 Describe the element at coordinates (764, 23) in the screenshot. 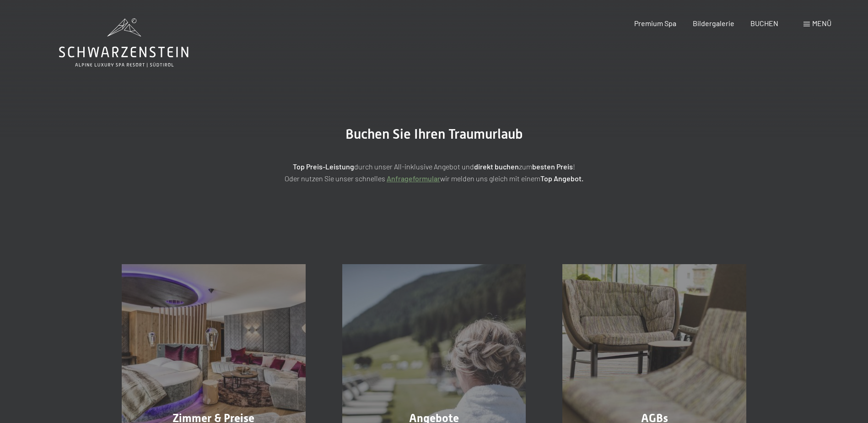

I see `a: BUCHEN` at that location.